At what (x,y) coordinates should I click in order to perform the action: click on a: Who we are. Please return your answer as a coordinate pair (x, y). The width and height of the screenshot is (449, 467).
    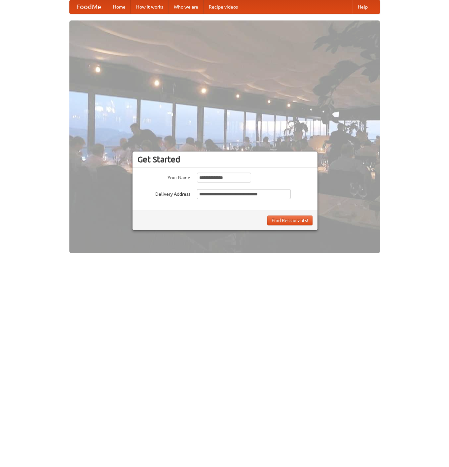
    Looking at the image, I should click on (186, 7).